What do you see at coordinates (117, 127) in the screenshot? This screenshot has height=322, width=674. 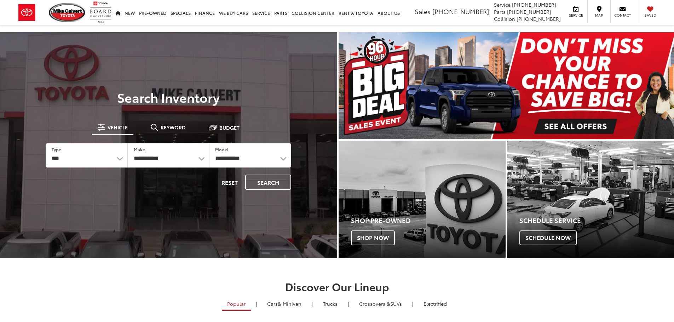 I see `span: Vehicle` at bounding box center [117, 127].